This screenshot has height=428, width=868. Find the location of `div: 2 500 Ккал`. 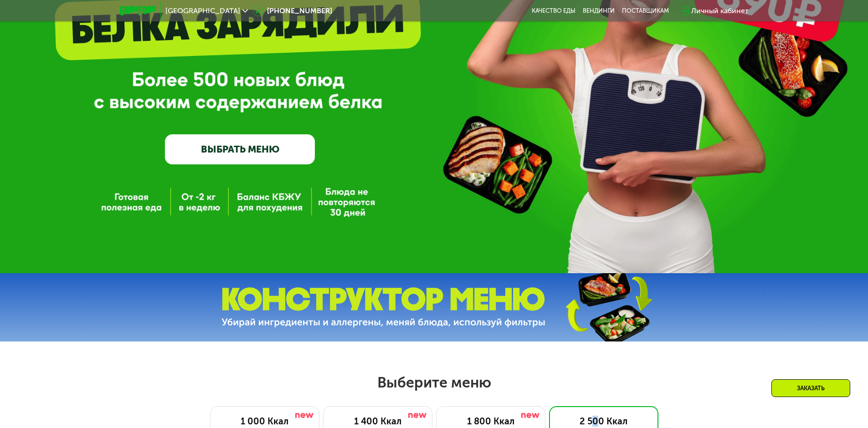

div: 2 500 Ккал is located at coordinates (604, 421).